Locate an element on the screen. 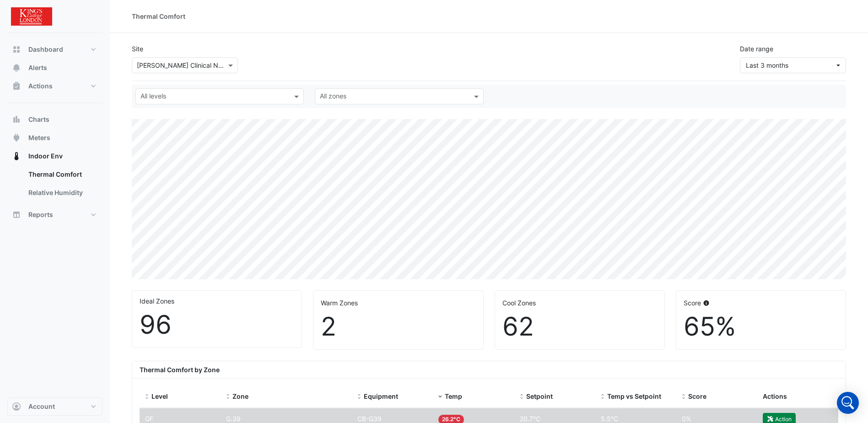 This screenshot has height=423, width=868. img: Company Logo is located at coordinates (32, 16).